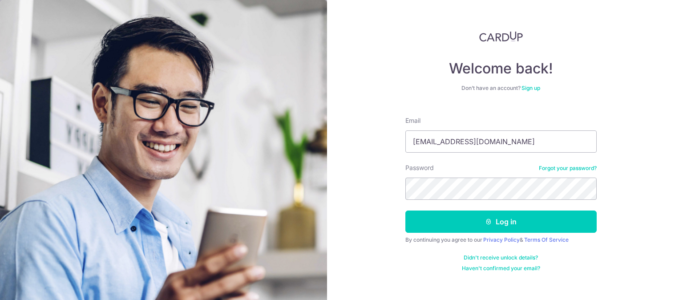 The image size is (675, 300). Describe the element at coordinates (531, 88) in the screenshot. I see `a: Sign up` at that location.